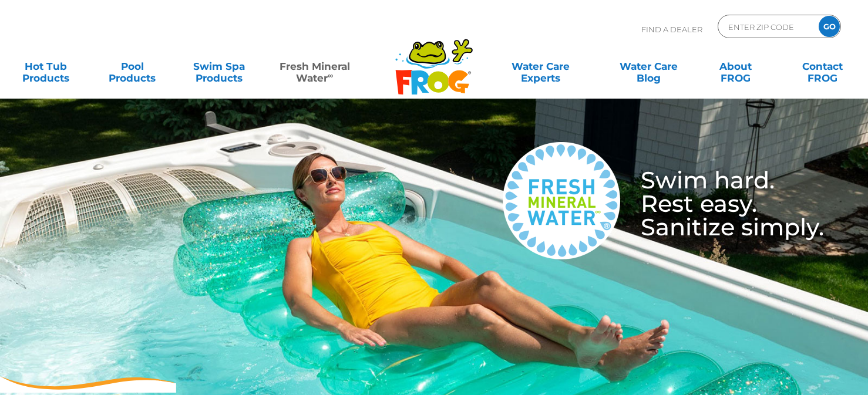  Describe the element at coordinates (829, 27) in the screenshot. I see `input: GO` at that location.